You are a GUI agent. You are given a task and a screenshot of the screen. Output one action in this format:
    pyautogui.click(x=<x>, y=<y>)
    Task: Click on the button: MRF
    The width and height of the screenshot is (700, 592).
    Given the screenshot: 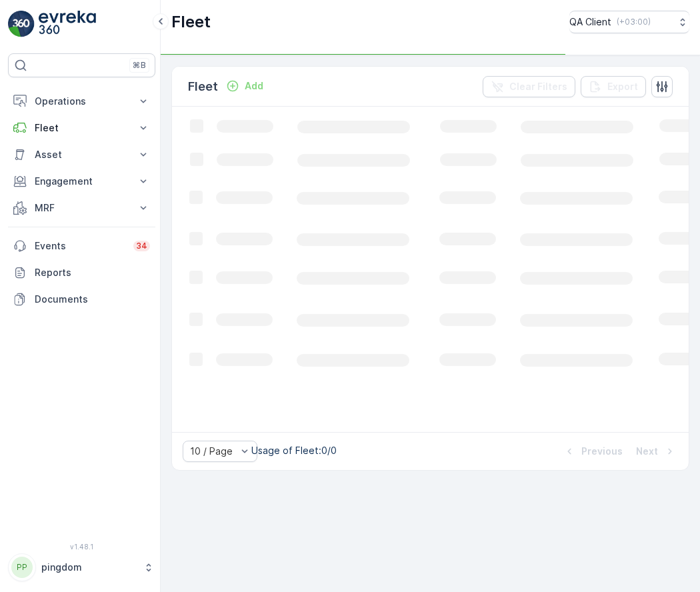 What is the action you would take?
    pyautogui.click(x=82, y=208)
    